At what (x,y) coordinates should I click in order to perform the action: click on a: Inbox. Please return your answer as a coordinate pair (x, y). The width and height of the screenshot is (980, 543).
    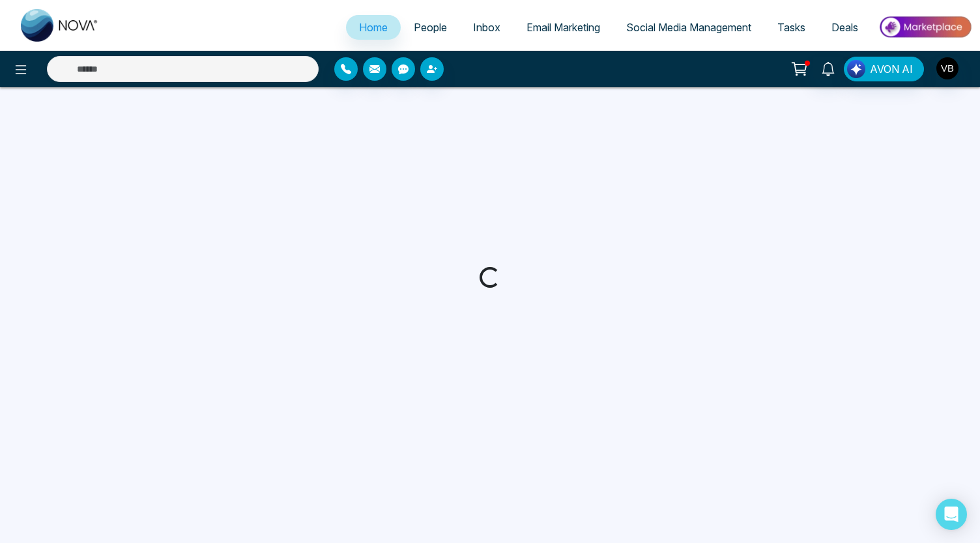
    Looking at the image, I should click on (486, 27).